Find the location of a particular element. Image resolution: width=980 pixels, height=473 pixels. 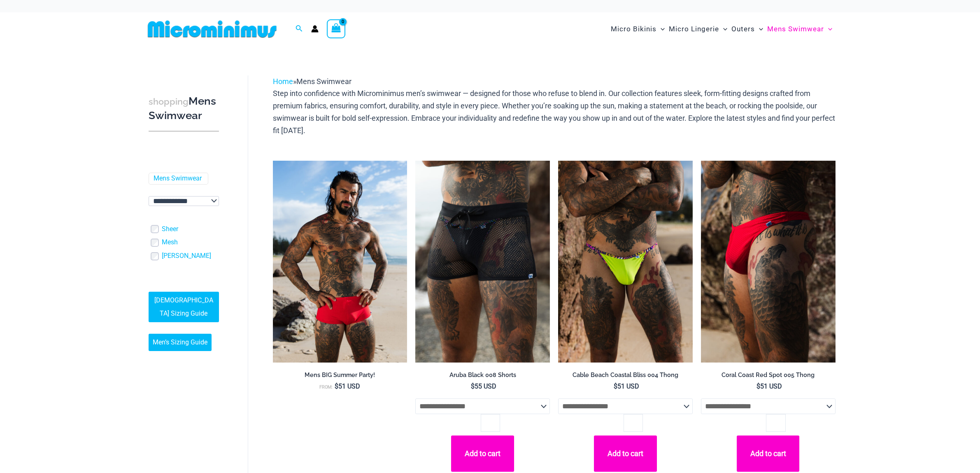

span: Micro Lingerie is located at coordinates (693, 29).